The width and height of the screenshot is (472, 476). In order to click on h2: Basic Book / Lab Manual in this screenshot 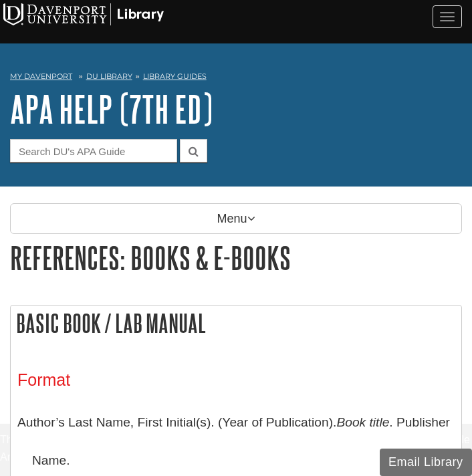, I will do `click(236, 323)`.